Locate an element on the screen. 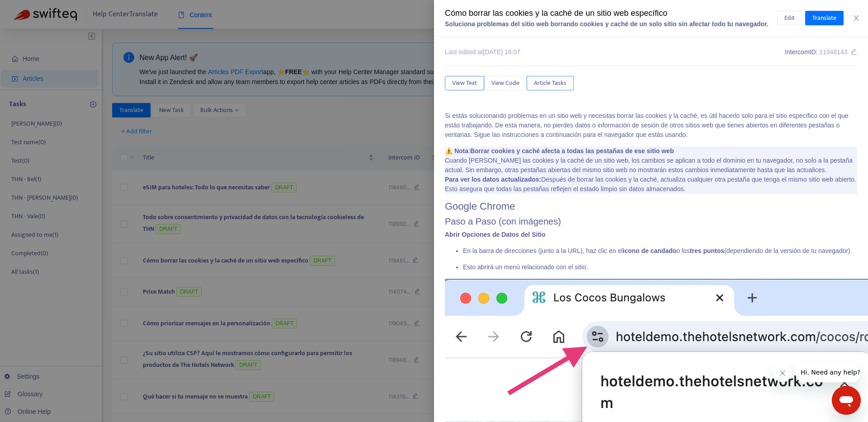  button: View Text is located at coordinates (464, 83).